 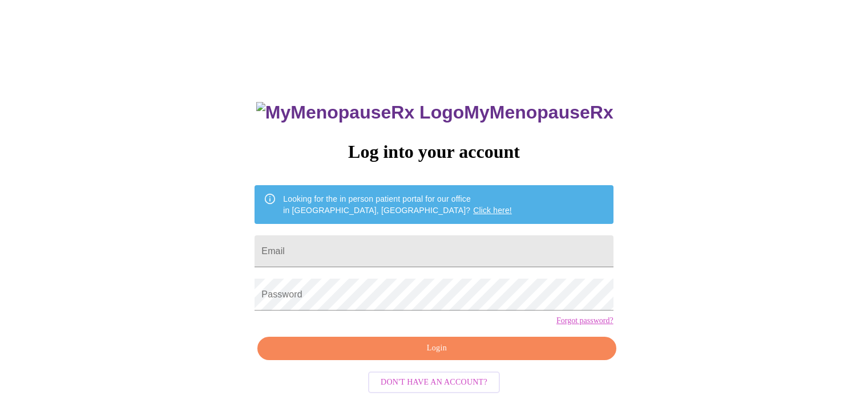 I want to click on a: Don't have an account?, so click(x=434, y=381).